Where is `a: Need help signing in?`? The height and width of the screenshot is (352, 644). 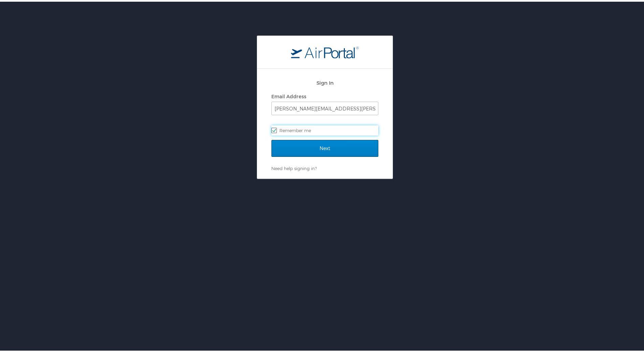
a: Need help signing in? is located at coordinates (294, 166).